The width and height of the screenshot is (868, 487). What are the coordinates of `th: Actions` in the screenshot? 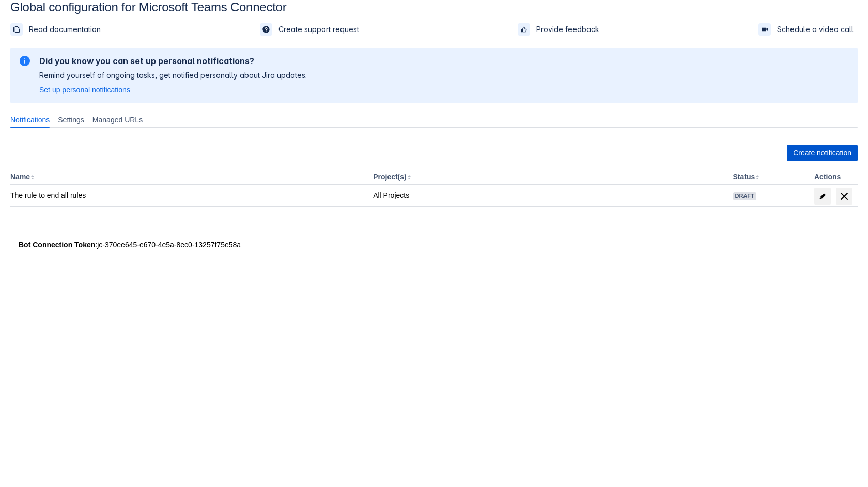 It's located at (834, 177).